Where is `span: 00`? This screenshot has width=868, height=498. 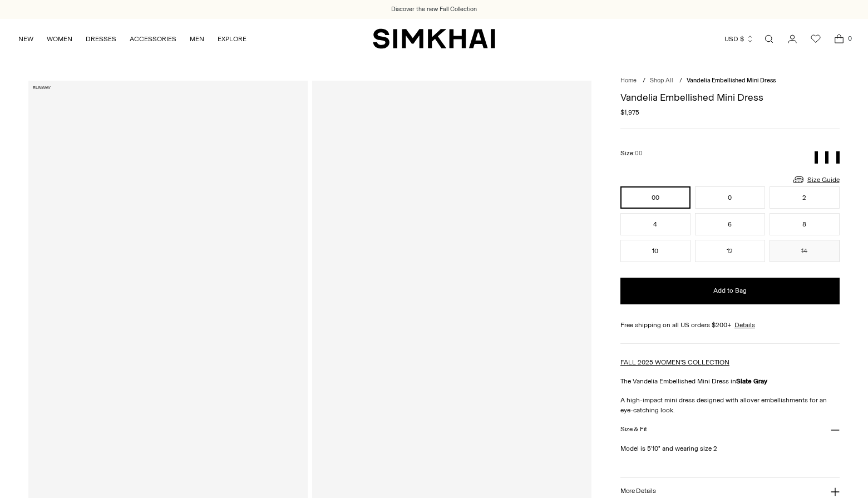
span: 00 is located at coordinates (639, 153).